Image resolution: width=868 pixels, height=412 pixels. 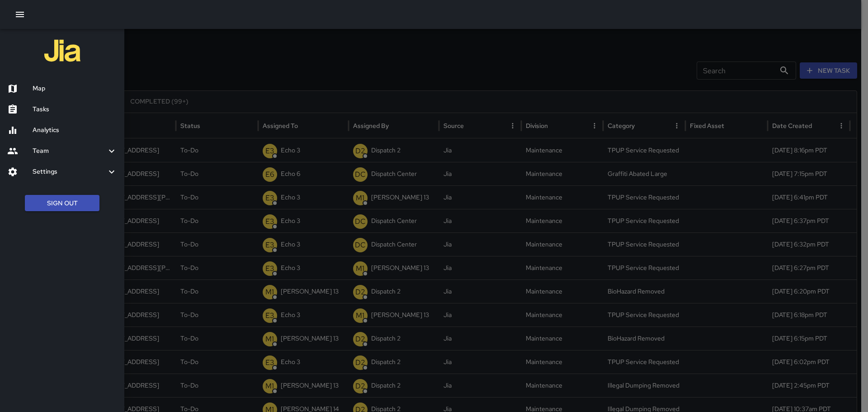 What do you see at coordinates (62, 203) in the screenshot?
I see `button: Sign Out` at bounding box center [62, 203].